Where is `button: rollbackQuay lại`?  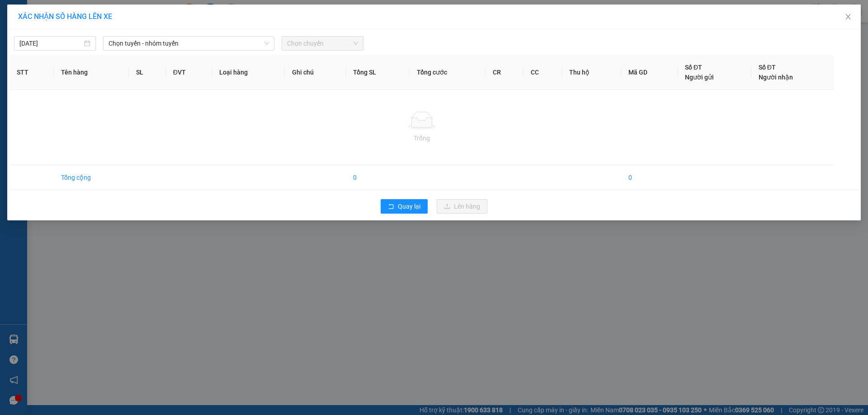 button: rollbackQuay lại is located at coordinates (404, 206).